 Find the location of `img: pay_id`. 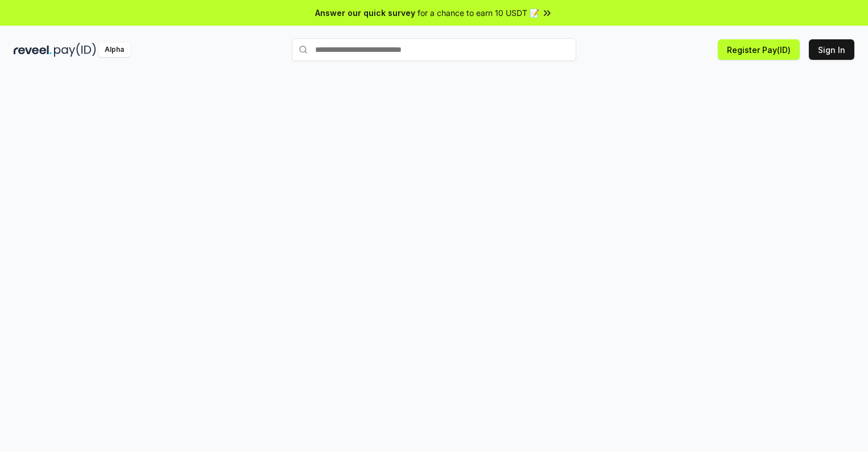

img: pay_id is located at coordinates (76, 50).